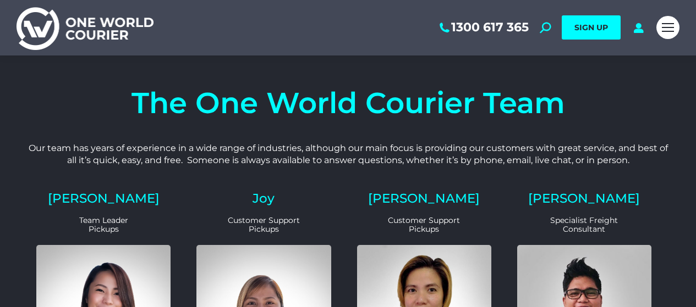 The image size is (696, 307). Describe the element at coordinates (348, 103) in the screenshot. I see `h4: The One World Courier Team` at that location.